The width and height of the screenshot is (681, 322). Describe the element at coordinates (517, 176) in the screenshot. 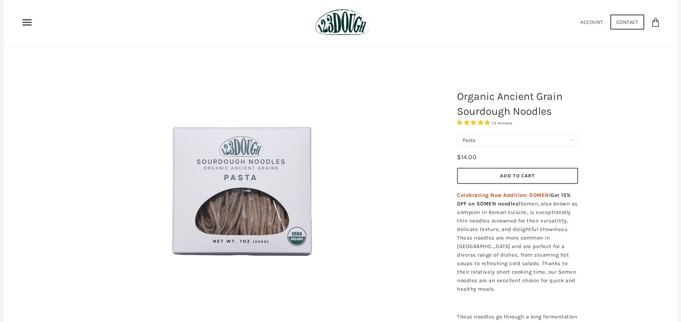

I see `button: Add to Cart` at that location.